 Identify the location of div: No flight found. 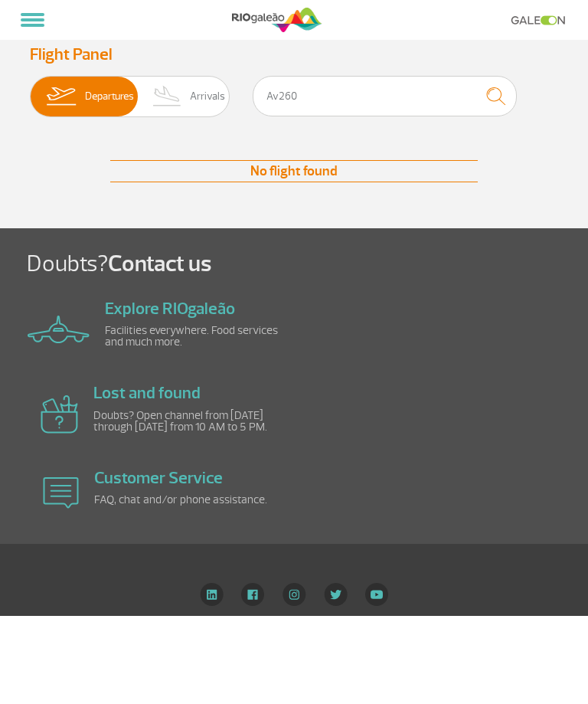
(294, 171).